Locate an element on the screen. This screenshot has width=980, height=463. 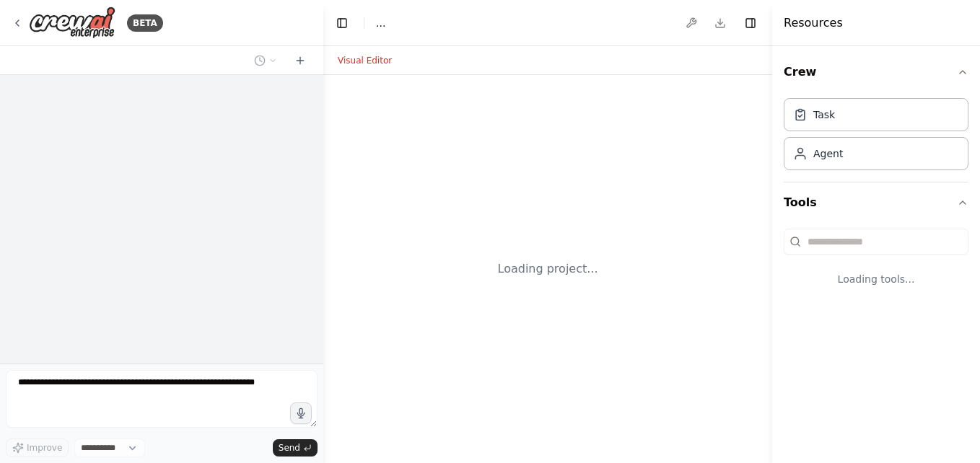
button: Switch to previous chat is located at coordinates (265, 60).